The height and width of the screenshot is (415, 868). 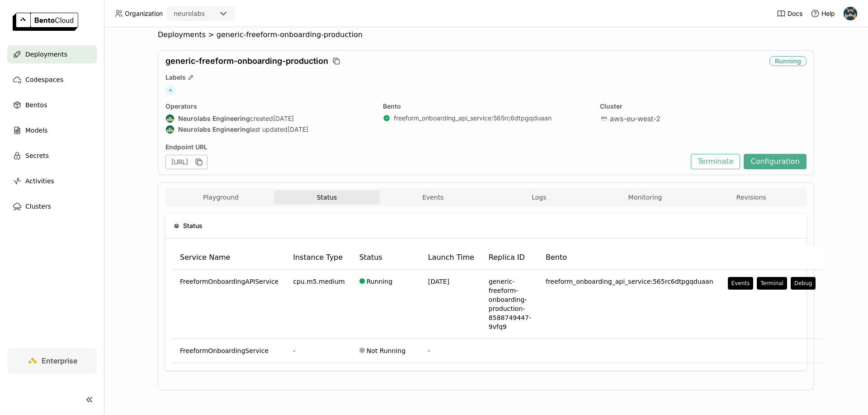 I want to click on span: Help, so click(x=828, y=13).